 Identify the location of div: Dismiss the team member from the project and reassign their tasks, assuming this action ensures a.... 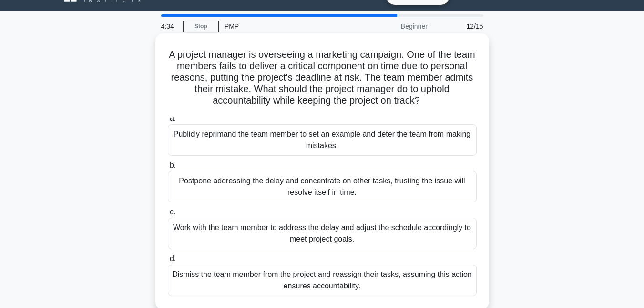
(322, 280).